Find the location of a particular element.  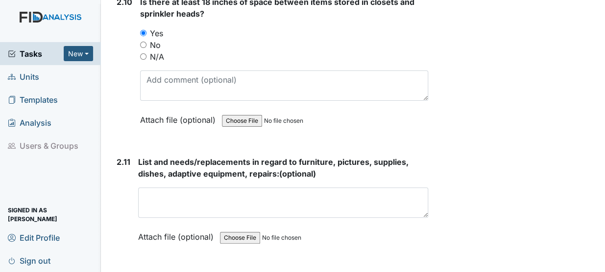

input: No is located at coordinates (143, 45).